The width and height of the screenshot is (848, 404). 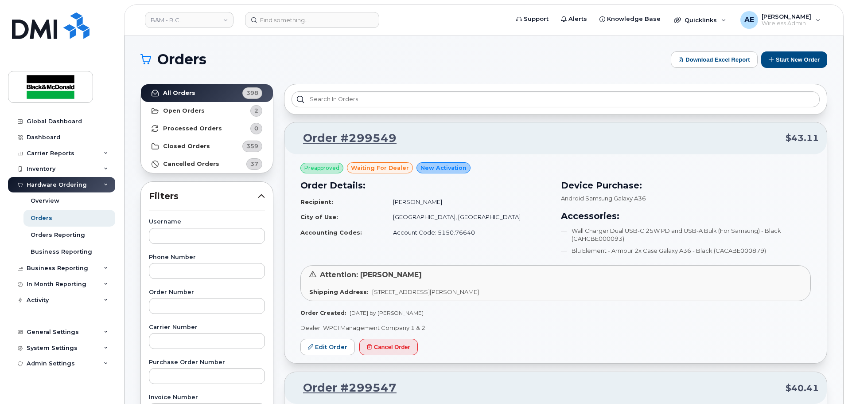 What do you see at coordinates (555, 99) in the screenshot?
I see `input: Search in orders` at bounding box center [555, 99].